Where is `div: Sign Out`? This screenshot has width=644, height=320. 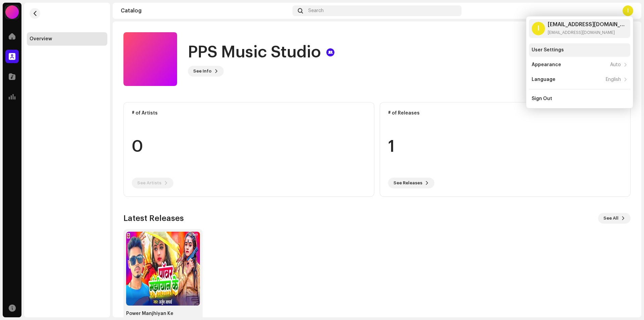 div: Sign Out is located at coordinates (542, 99).